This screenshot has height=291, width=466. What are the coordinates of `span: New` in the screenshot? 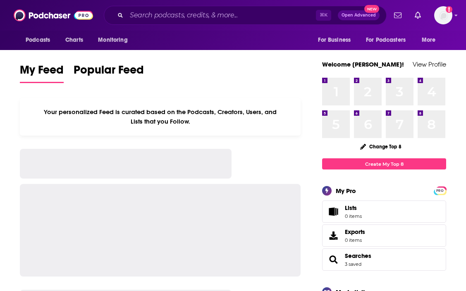 It's located at (372, 9).